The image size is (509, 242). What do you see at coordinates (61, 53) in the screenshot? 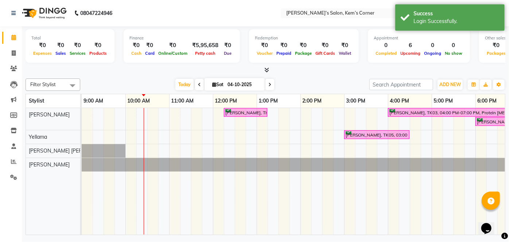
I see `span: Sales` at bounding box center [61, 53].